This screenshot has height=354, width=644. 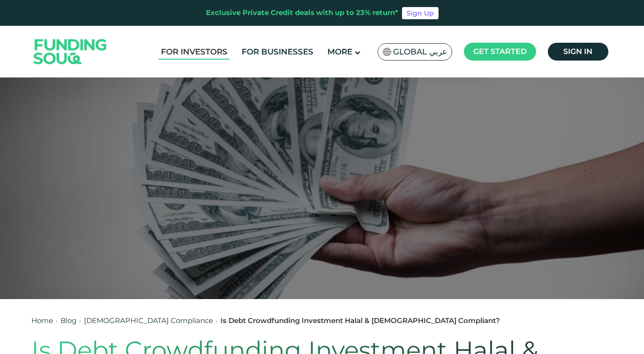 What do you see at coordinates (387, 52) in the screenshot?
I see `img: SA Flag` at bounding box center [387, 52].